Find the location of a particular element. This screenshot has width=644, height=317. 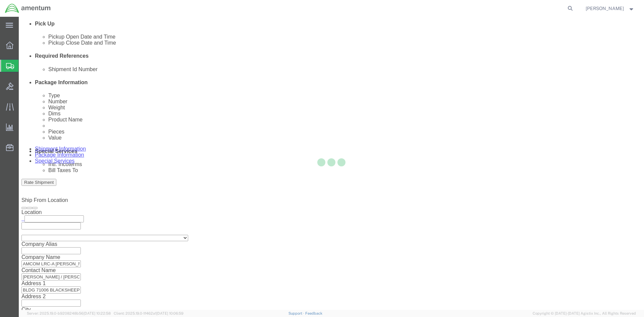

span: Server: 2025.19.0-b9208248b56 is located at coordinates (69, 313).